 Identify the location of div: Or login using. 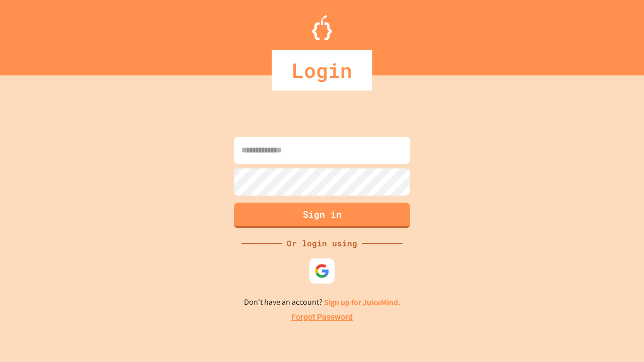
(322, 243).